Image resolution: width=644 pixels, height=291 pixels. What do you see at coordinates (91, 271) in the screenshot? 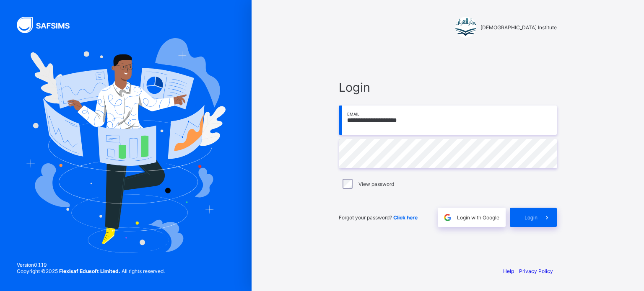
I see `span: Copyright © 2025 All rights reserved.` at bounding box center [91, 271].